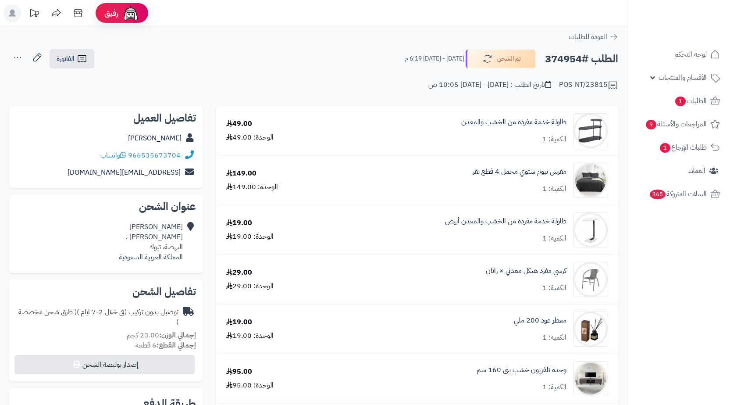 Image resolution: width=730 pixels, height=405 pixels. Describe the element at coordinates (526, 271) in the screenshot. I see `a: كرسي مفرد هيكل معدني × راتان` at that location.